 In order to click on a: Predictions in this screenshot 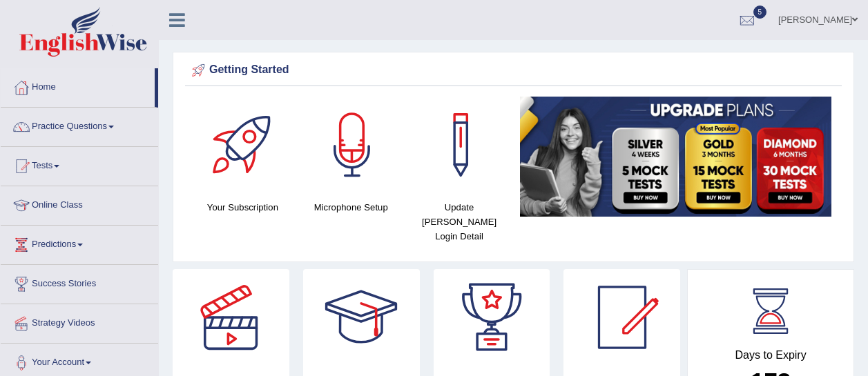, I will do `click(79, 242)`.